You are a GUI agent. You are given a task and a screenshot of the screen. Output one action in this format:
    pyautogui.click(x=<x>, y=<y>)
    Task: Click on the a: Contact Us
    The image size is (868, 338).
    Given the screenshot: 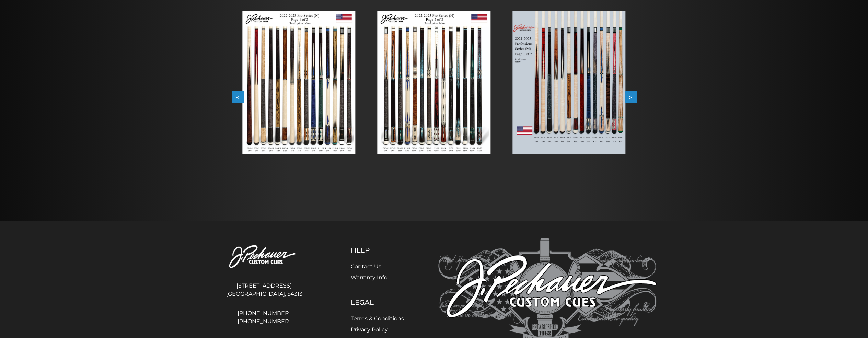 What is the action you would take?
    pyautogui.click(x=366, y=266)
    